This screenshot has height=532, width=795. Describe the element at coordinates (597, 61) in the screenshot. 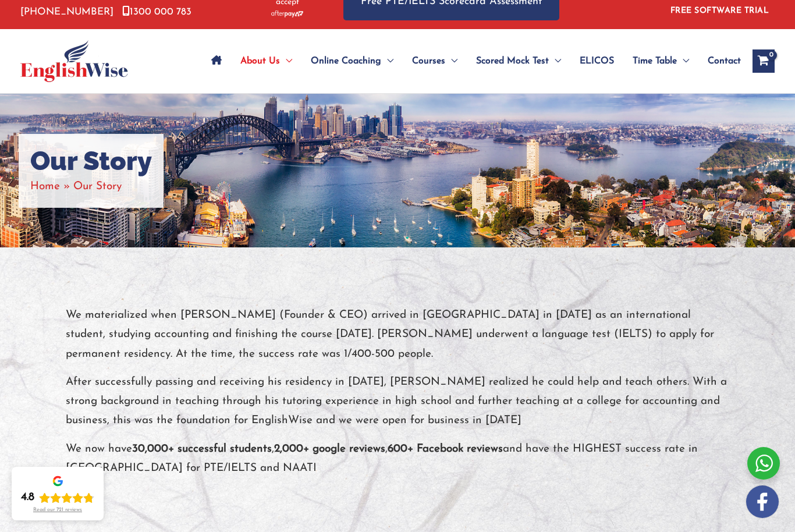

I see `span: ELICOS` at that location.